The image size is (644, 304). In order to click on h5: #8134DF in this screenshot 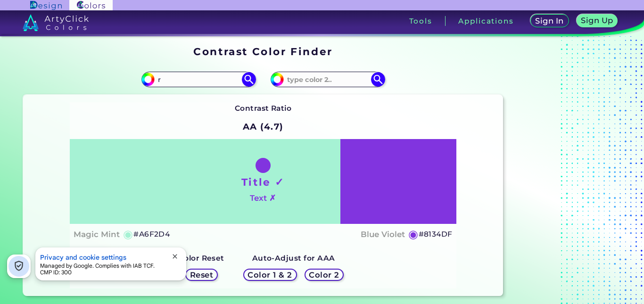, I will do `click(435, 234)`.